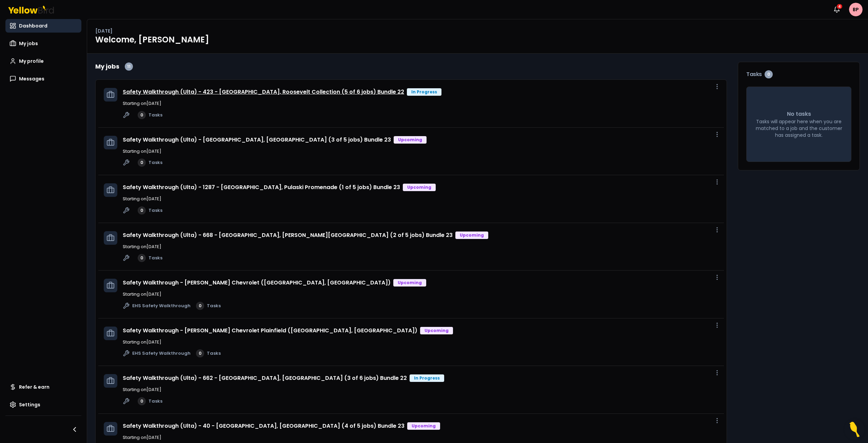 The width and height of the screenshot is (868, 443). Describe the element at coordinates (799, 114) in the screenshot. I see `p: No tasks` at that location.